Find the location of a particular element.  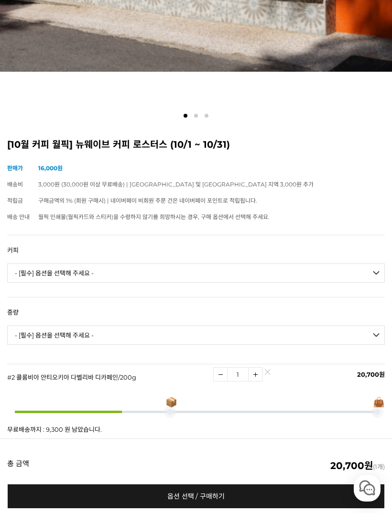

a: 설정 is located at coordinates (153, 315).